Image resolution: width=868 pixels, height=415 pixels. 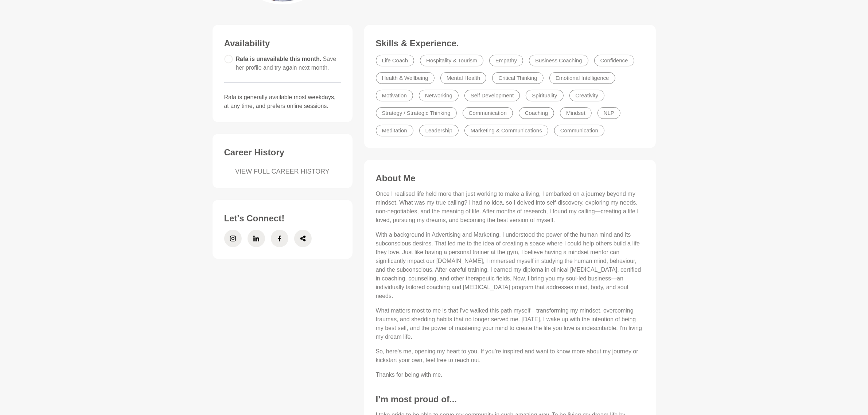 What do you see at coordinates (302, 238) in the screenshot?
I see `a: Share` at bounding box center [302, 238].